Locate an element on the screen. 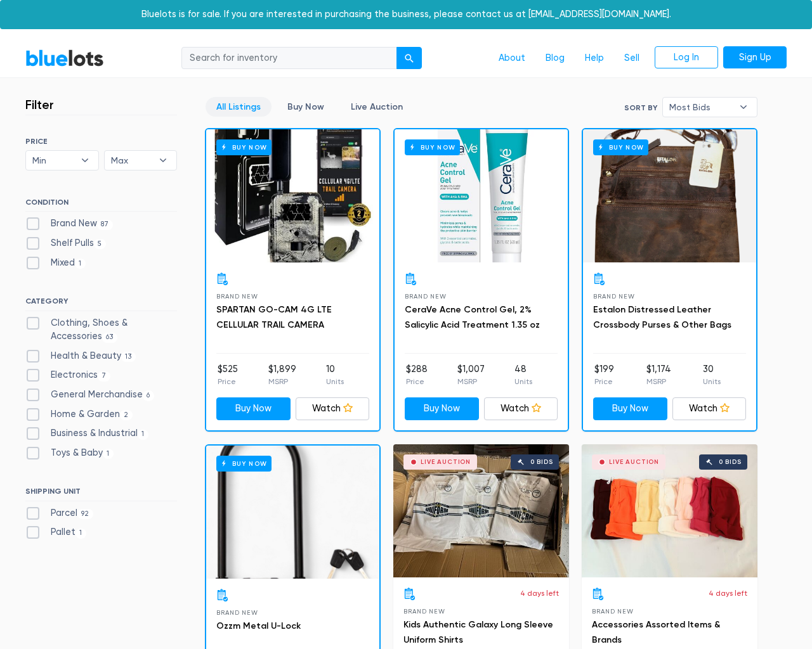 The width and height of the screenshot is (812, 649). a: BlueLots is located at coordinates (64, 57).